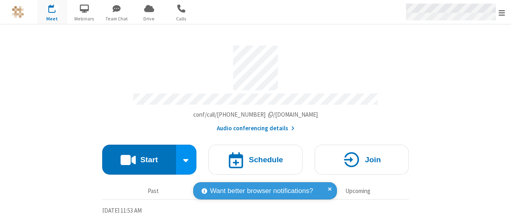  Describe the element at coordinates (139, 159) in the screenshot. I see `button: Start` at that location.